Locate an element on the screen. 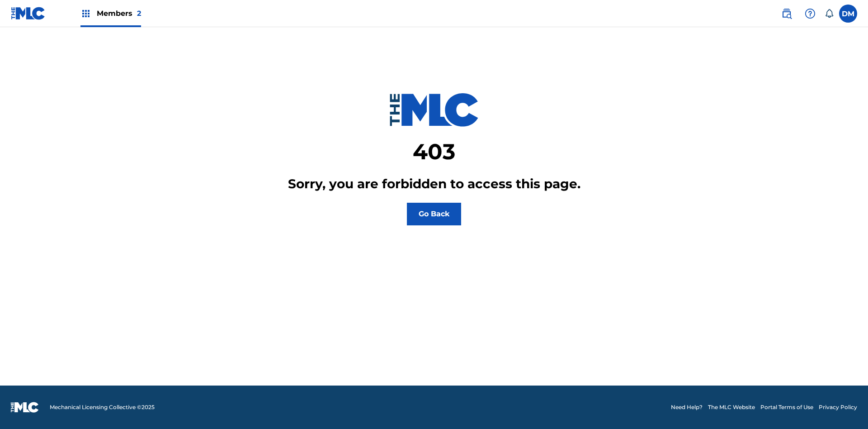  a: Need Help? is located at coordinates (687, 407).